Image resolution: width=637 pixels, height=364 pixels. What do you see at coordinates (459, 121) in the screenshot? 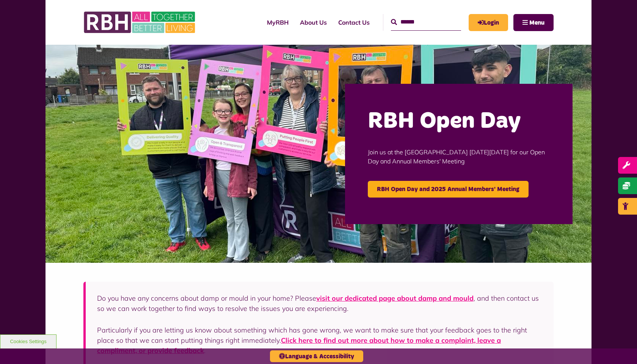
I see `h2: RBH Open Day` at bounding box center [459, 121].